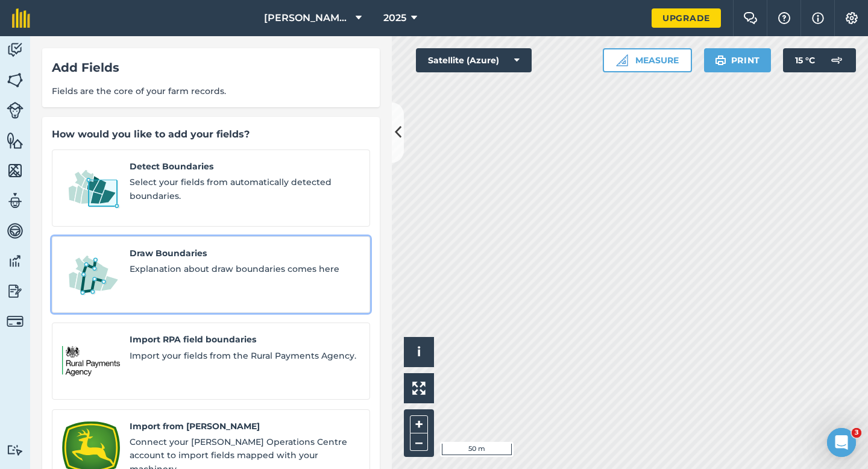 The width and height of the screenshot is (868, 469). What do you see at coordinates (474, 60) in the screenshot?
I see `button: Satellite (Azure)` at bounding box center [474, 60].